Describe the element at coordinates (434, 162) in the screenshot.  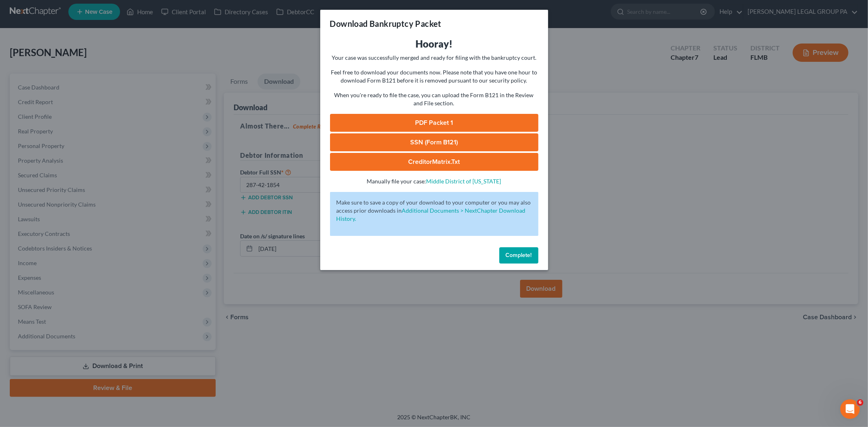
I see `a: CreditorMatrix.txt` at that location.